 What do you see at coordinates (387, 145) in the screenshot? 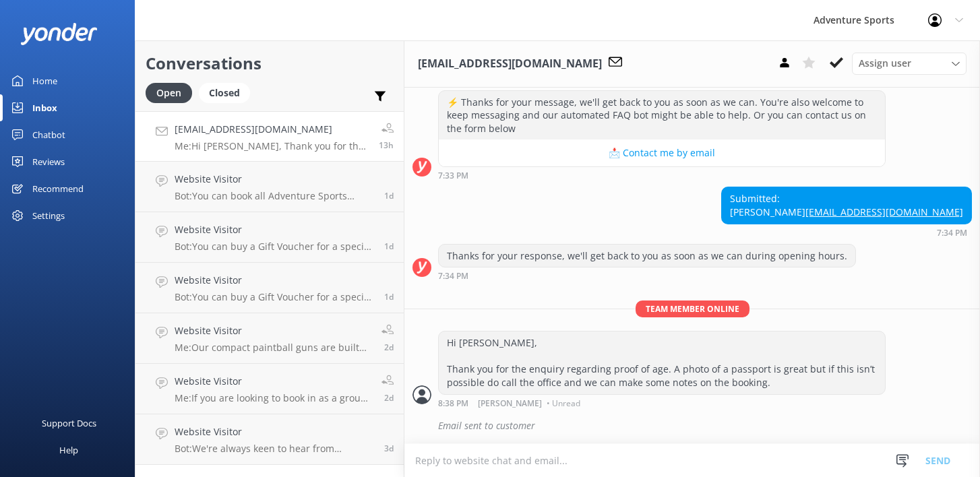
I see `span: Sep 11 2025 08:38pm (UTC +01:00) Europe/London` at bounding box center [387, 145].